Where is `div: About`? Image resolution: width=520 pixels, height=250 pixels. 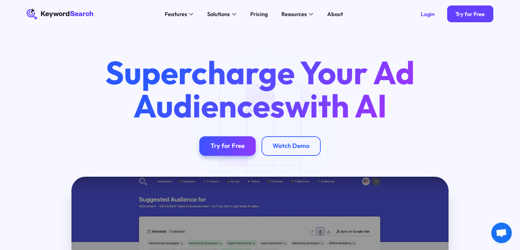 div: About is located at coordinates (335, 14).